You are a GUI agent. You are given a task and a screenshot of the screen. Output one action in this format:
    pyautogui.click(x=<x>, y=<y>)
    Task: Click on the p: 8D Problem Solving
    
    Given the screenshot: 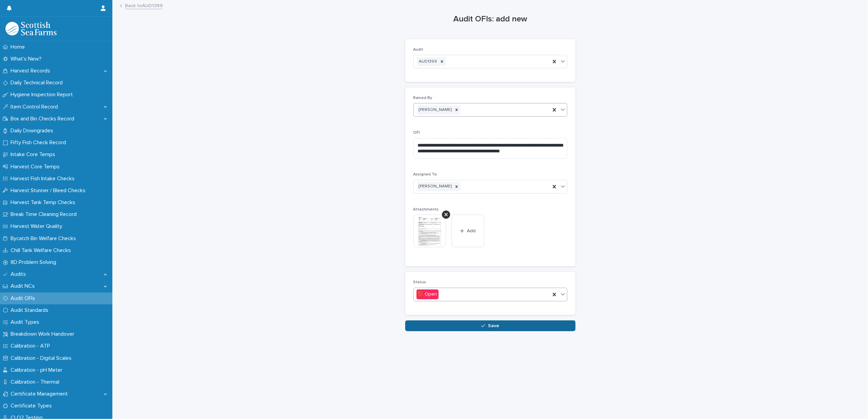 What is the action you would take?
    pyautogui.click(x=35, y=263)
    